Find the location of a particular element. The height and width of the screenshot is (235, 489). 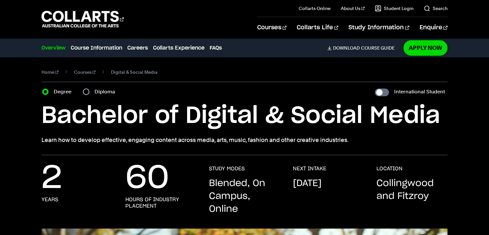

a: Careers is located at coordinates (138, 48).